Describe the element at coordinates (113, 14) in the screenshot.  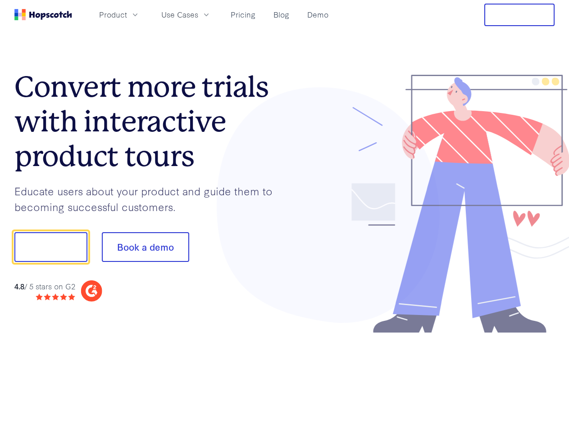
I see `span: Product` at that location.